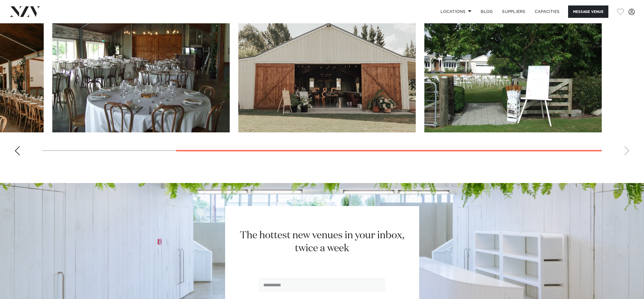 The image size is (644, 299). What do you see at coordinates (456, 12) in the screenshot?
I see `a: Locations` at bounding box center [456, 12].